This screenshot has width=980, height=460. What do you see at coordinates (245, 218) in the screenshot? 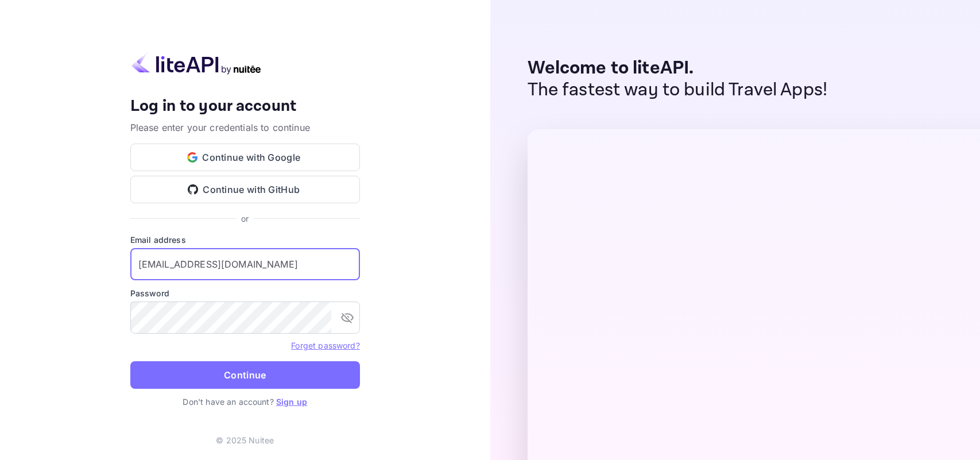
I see `p: or` at bounding box center [245, 218].